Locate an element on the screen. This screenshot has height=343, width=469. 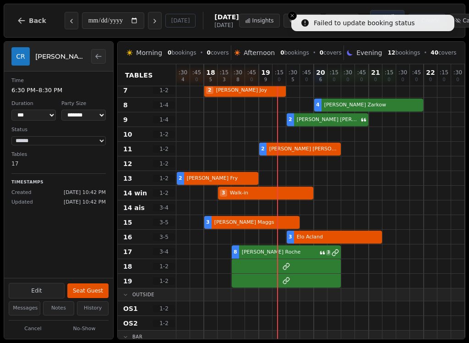
span: 21 is located at coordinates (375, 72).